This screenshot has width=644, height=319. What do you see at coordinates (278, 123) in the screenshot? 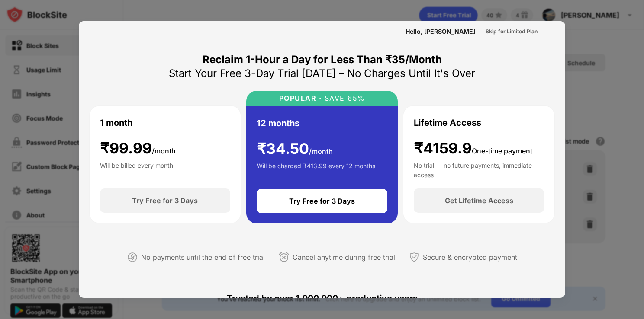
I see `div: 12 months` at bounding box center [278, 123].